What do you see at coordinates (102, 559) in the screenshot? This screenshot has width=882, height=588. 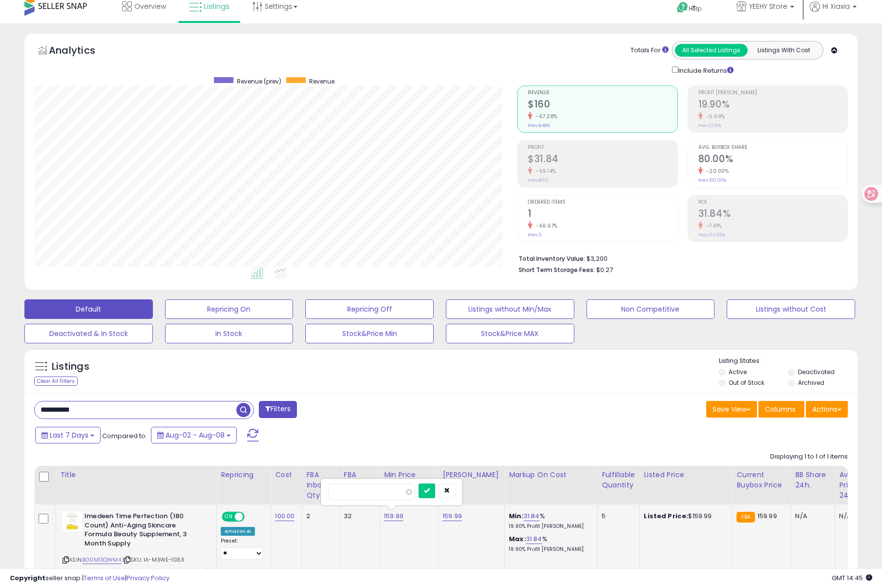 I see `a: B00M13QWM4` at bounding box center [102, 559].